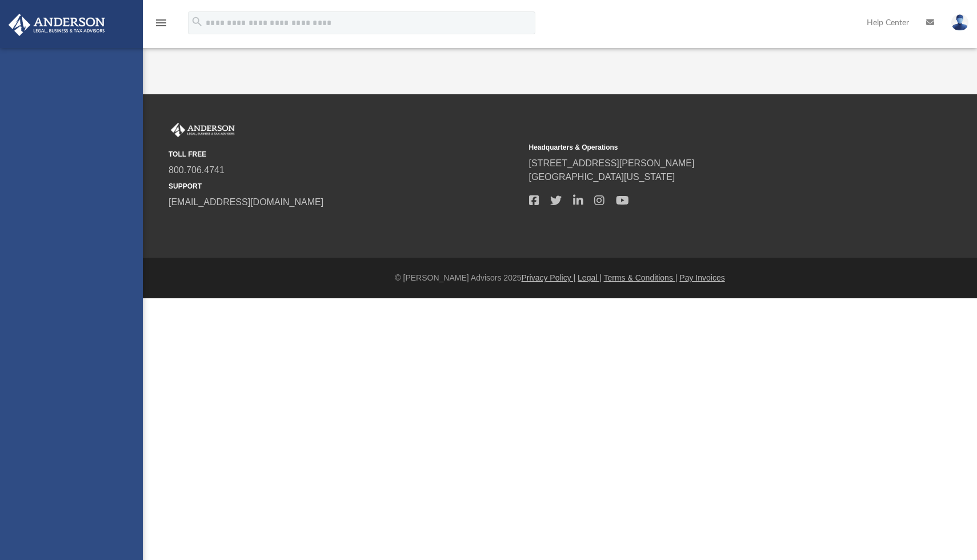 This screenshot has height=560, width=977. Describe the element at coordinates (197, 22) in the screenshot. I see `i: search` at that location.